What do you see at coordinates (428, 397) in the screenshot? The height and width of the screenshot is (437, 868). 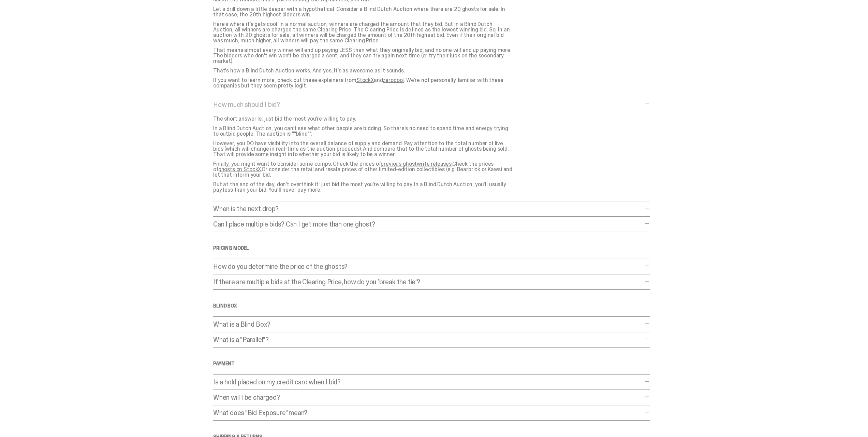 I see `p: When will I be charged?` at bounding box center [428, 397].